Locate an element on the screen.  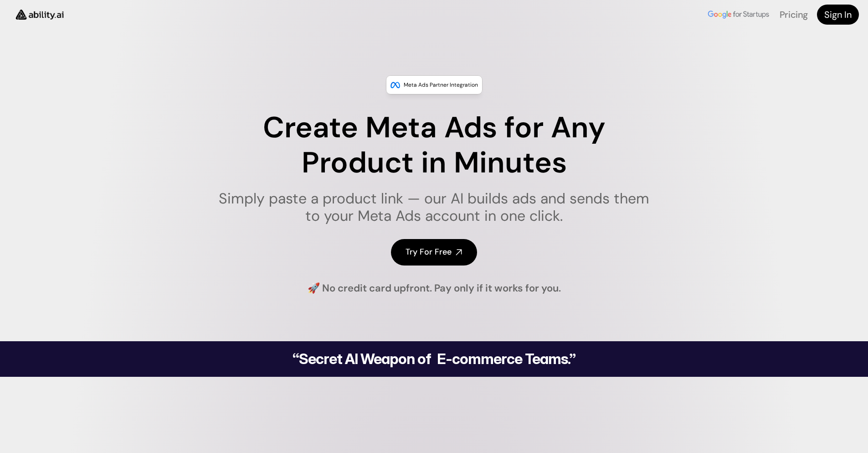
h4: Try For Free is located at coordinates (428, 252).